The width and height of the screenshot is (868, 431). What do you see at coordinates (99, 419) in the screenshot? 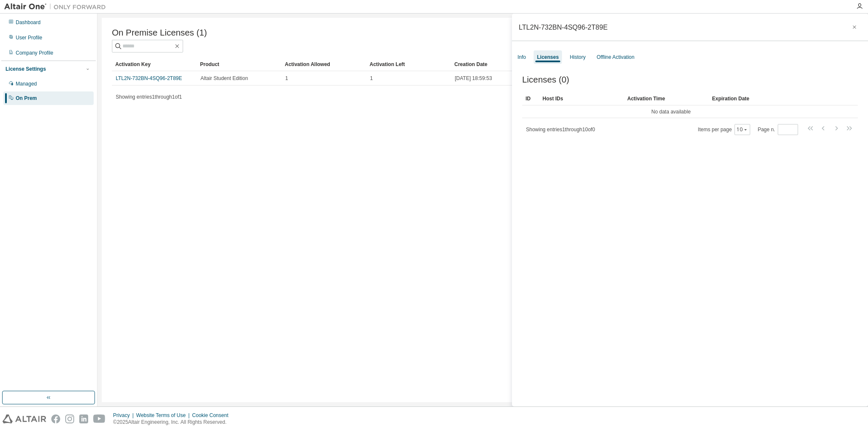
I see `img: youtube.svg` at bounding box center [99, 419].